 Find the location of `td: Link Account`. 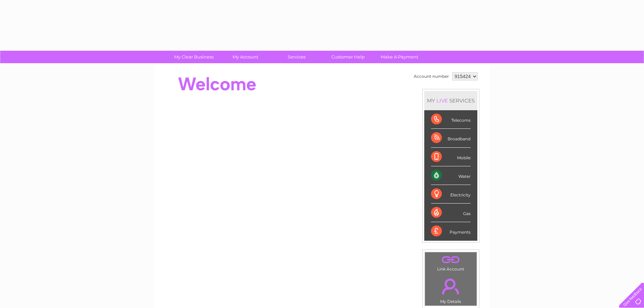

td: Link Account is located at coordinates (450, 262).